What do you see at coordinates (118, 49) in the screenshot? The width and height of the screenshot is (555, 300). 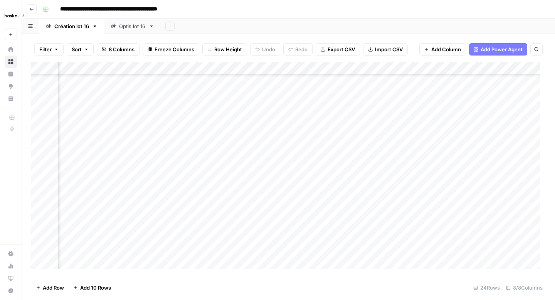 I see `button: 8 Columns` at bounding box center [118, 49].